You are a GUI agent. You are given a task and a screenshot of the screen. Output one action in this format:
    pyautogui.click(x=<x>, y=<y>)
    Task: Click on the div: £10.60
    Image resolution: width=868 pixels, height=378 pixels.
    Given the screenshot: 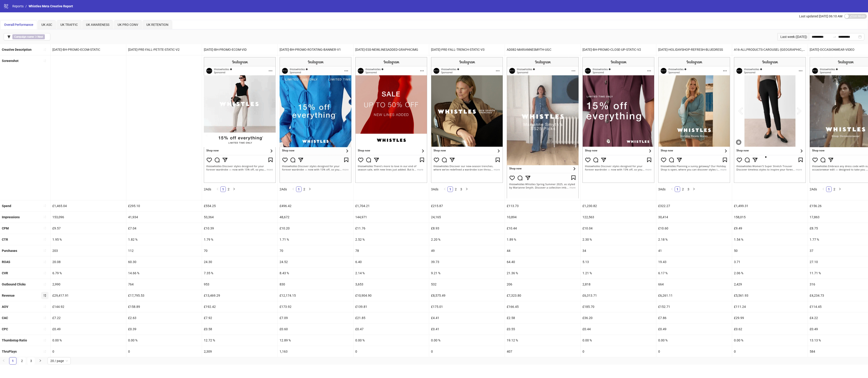 What is the action you would take?
    pyautogui.click(x=694, y=229)
    